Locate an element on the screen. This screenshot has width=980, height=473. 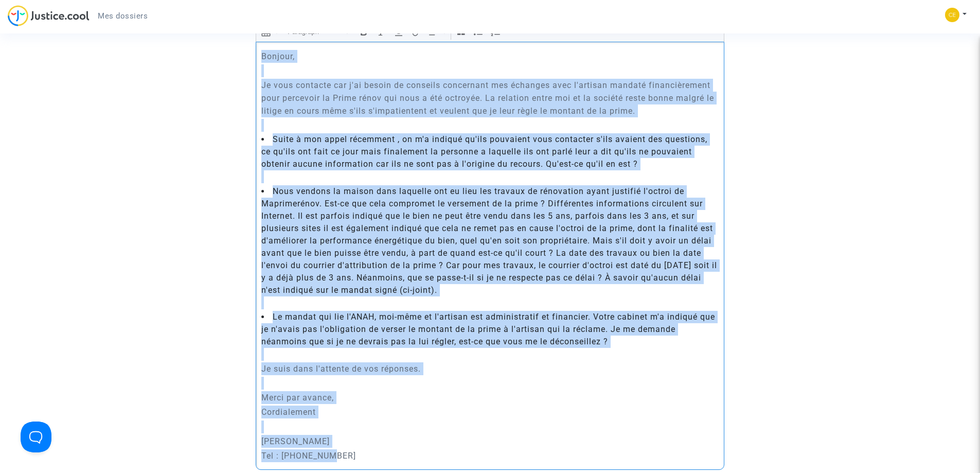
span: Mes dossiers is located at coordinates (122, 16).